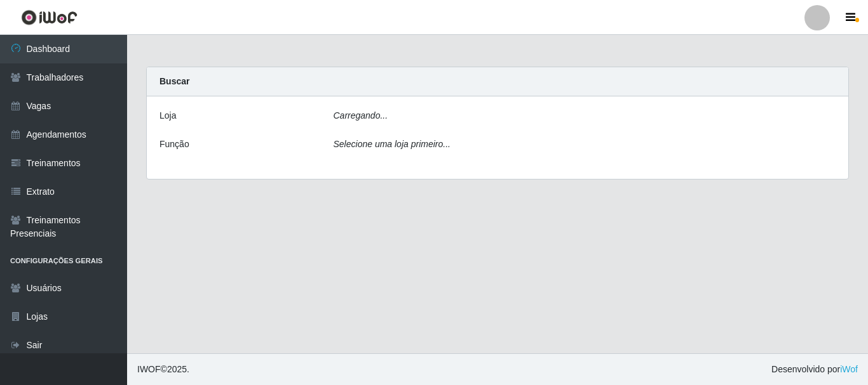  Describe the element at coordinates (361, 116) in the screenshot. I see `i: Carregando...` at that location.